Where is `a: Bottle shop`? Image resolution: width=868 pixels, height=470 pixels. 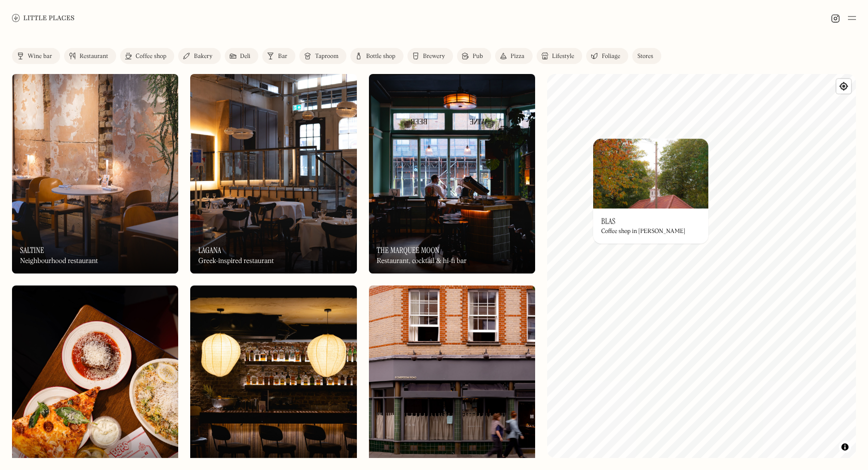 a: Bottle shop is located at coordinates (377, 56).